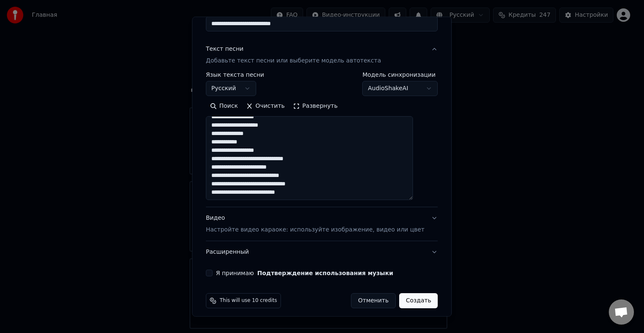  What do you see at coordinates (322, 224) in the screenshot?
I see `button: ВидеоНастройте видео караоке: используйте изображение, видео или цвет` at bounding box center [322, 224].